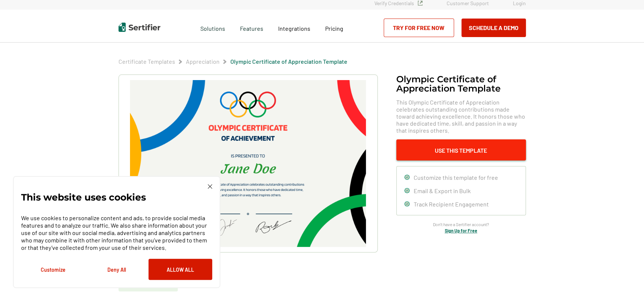 The image size is (644, 301). I want to click on span: Email & Export in Bulk, so click(442, 190).